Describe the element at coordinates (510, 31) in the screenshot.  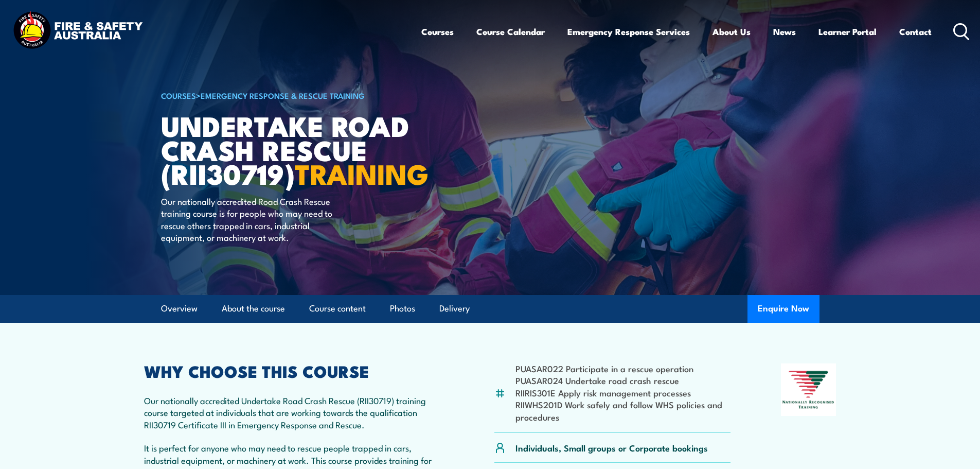
I see `a: Course Calendar` at that location.